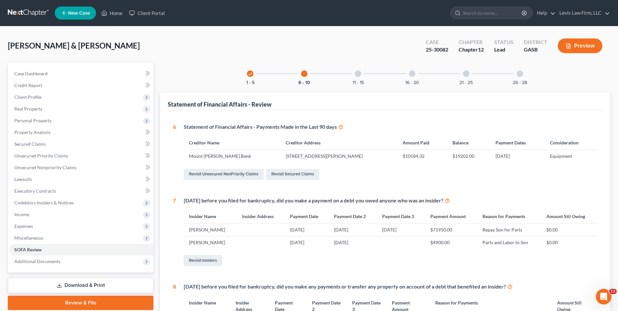  Describe the element at coordinates (469, 143) in the screenshot. I see `th: Balance` at that location.